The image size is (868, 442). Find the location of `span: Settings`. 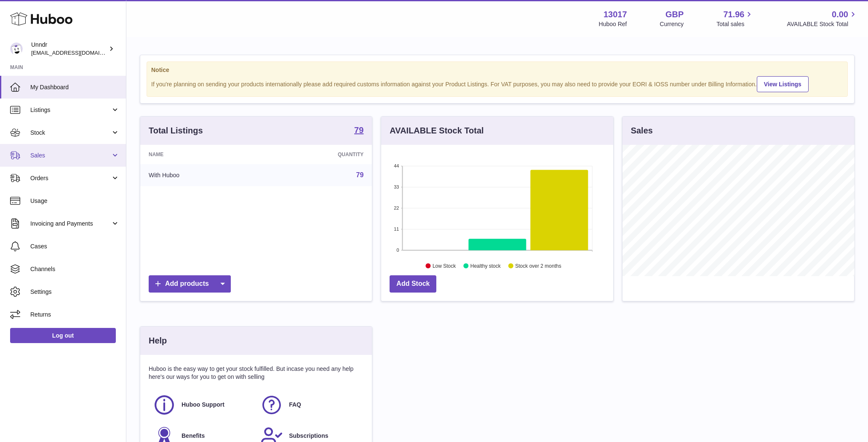

span: Settings is located at coordinates (75, 292).